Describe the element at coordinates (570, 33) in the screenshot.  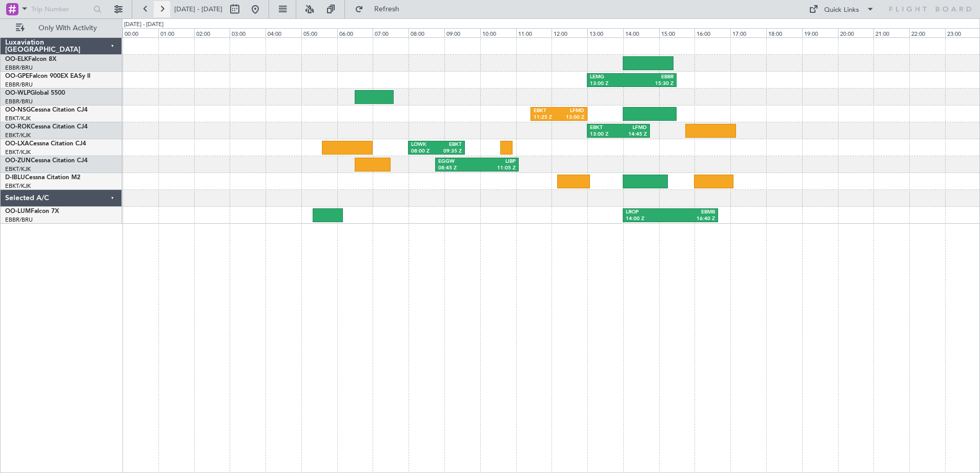
I see `div: 12:00` at that location.